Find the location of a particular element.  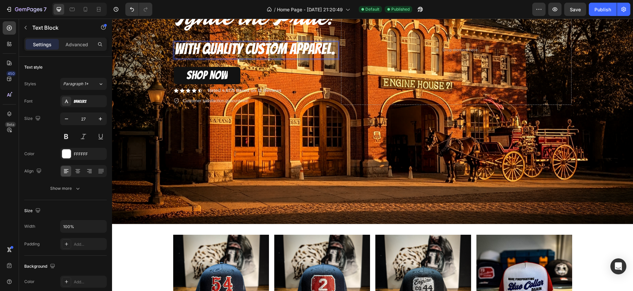

button: 7 is located at coordinates (26, 9).